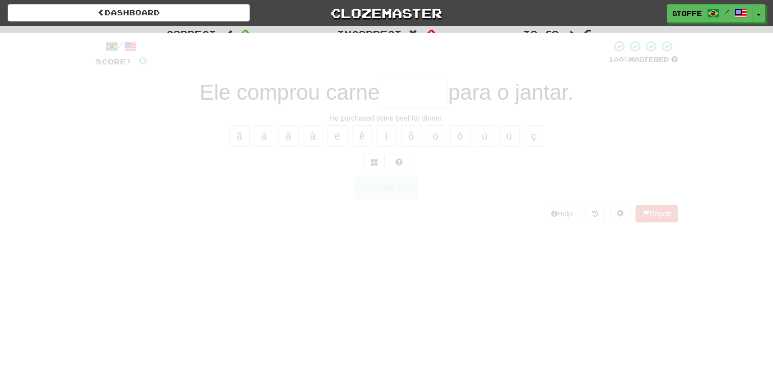 The height and width of the screenshot is (366, 773). I want to click on a: Dashboard, so click(129, 13).